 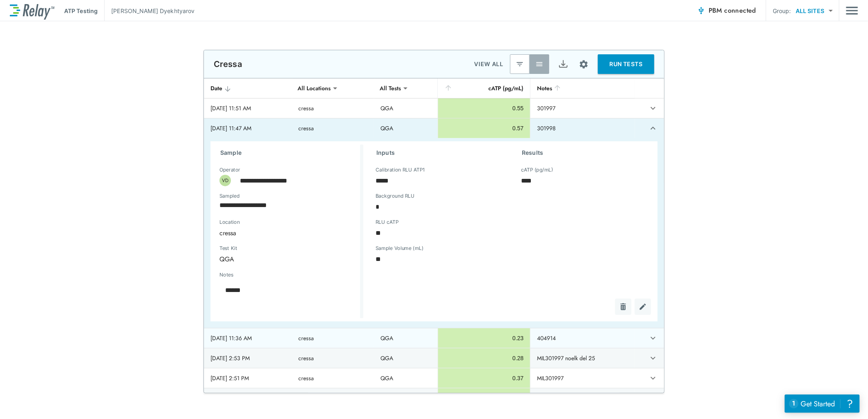 I want to click on img: Delete, so click(x=623, y=307).